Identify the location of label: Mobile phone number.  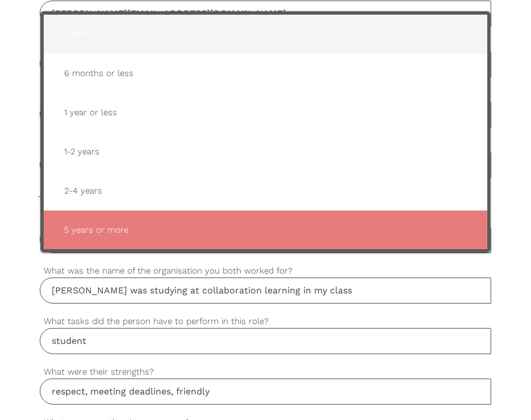
(265, 44).